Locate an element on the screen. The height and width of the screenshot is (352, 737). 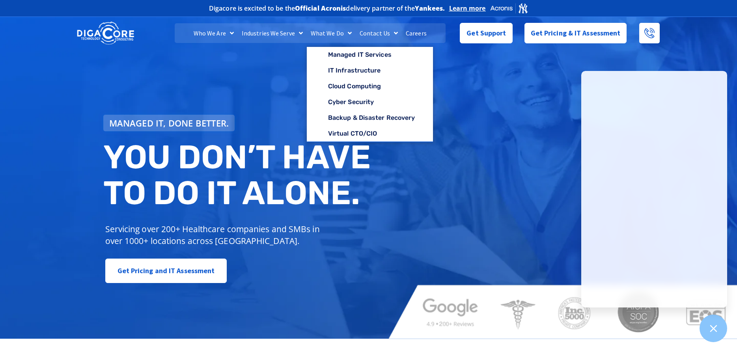
a: Cyber Security is located at coordinates (370, 102).